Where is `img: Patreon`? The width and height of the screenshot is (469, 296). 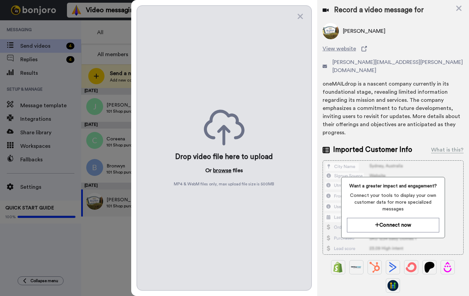 img: Patreon is located at coordinates (429, 267).